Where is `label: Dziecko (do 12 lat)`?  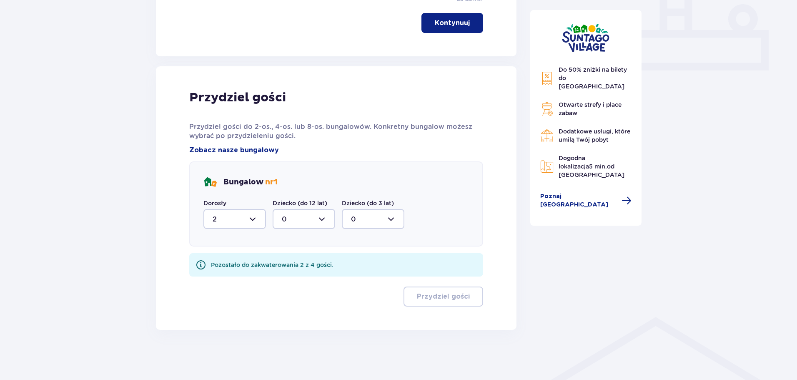 label: Dziecko (do 12 lat) is located at coordinates (300, 203).